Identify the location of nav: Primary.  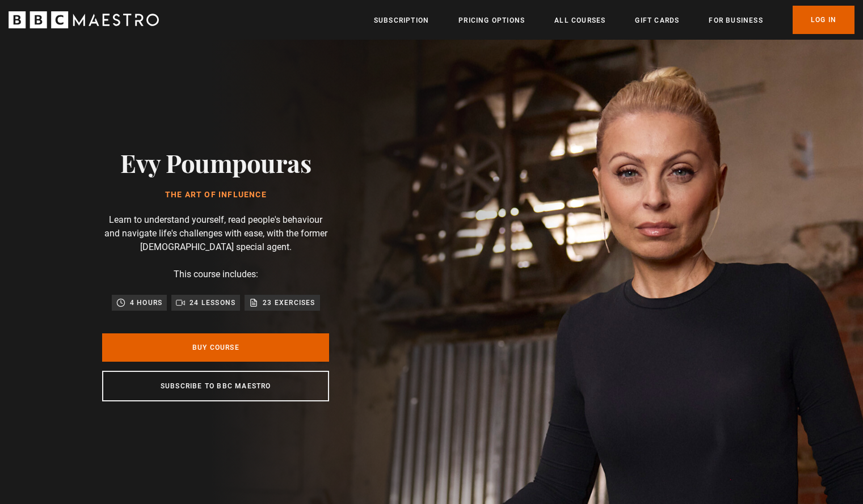
(614, 20).